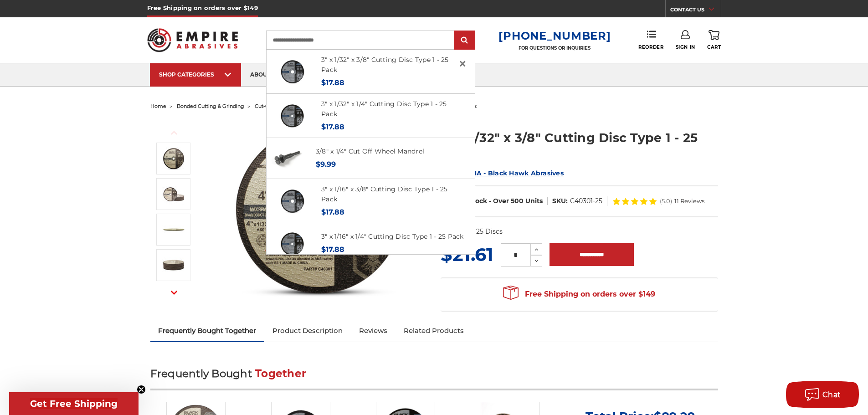 Image resolution: width=868 pixels, height=415 pixels. What do you see at coordinates (373, 331) in the screenshot?
I see `a: Reviews` at bounding box center [373, 331].